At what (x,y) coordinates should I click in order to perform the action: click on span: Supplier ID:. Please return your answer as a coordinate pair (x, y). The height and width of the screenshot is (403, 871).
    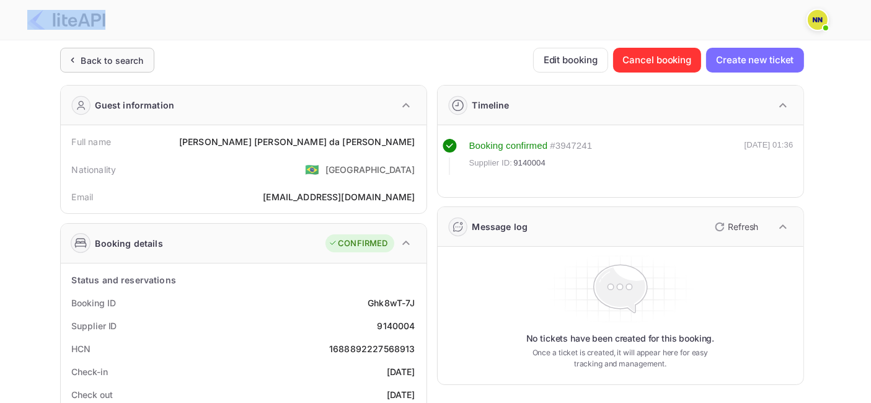
    Looking at the image, I should click on (491, 163).